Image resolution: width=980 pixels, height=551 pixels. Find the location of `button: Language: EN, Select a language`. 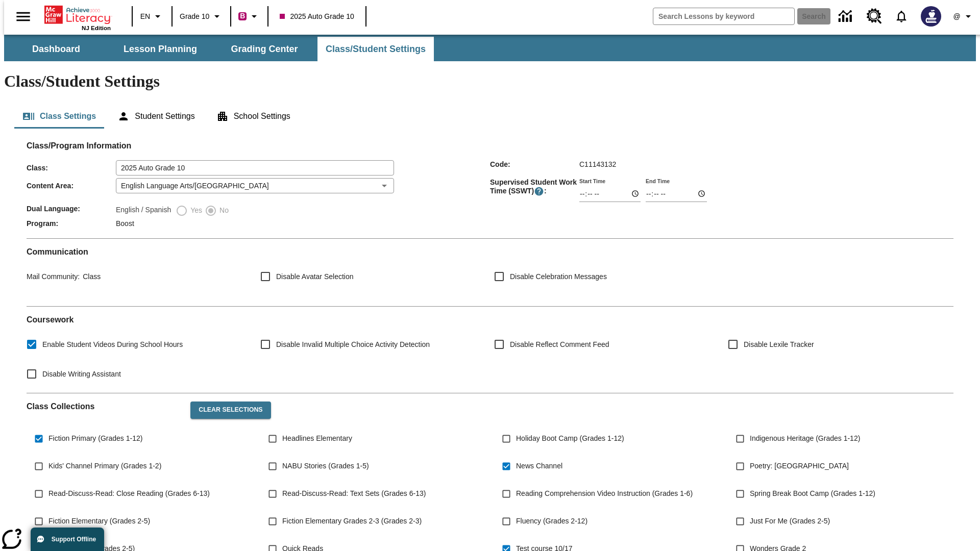

button: Language: EN, Select a language is located at coordinates (152, 16).